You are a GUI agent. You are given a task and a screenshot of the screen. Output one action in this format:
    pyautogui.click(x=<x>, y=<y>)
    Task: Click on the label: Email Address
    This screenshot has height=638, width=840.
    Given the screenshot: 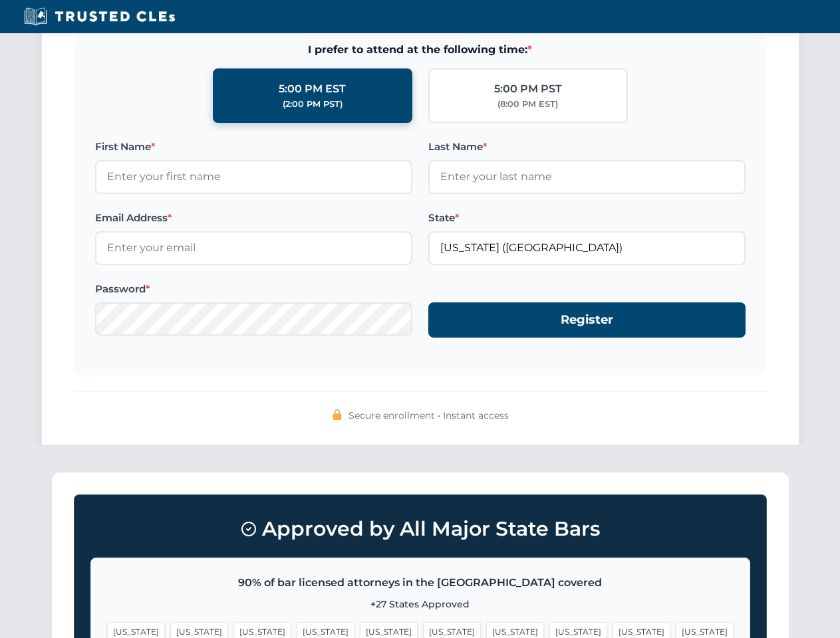 What is the action you would take?
    pyautogui.click(x=253, y=218)
    